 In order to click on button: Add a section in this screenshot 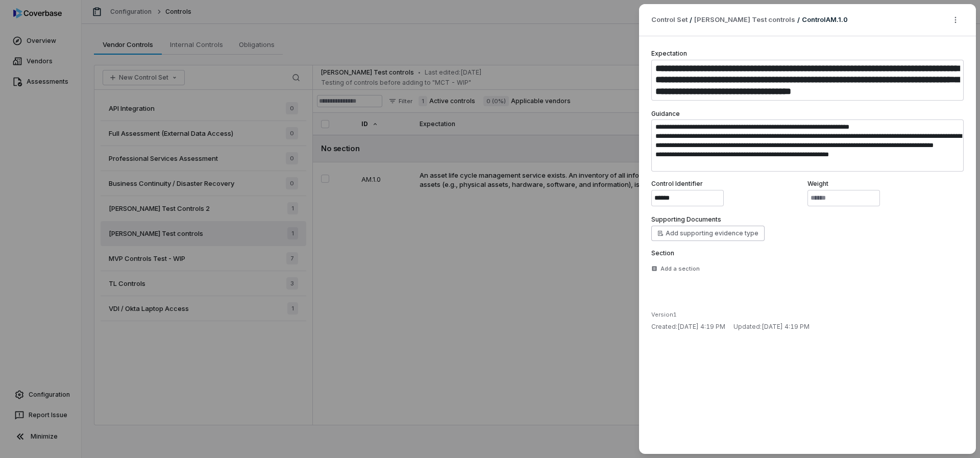, I will do `click(675, 269)`.